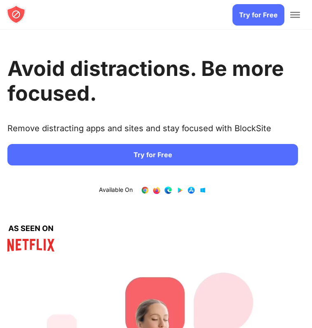 The image size is (312, 328). Describe the element at coordinates (139, 132) in the screenshot. I see `text: Remove distracting apps and sites and stay focused with BlockSite` at that location.